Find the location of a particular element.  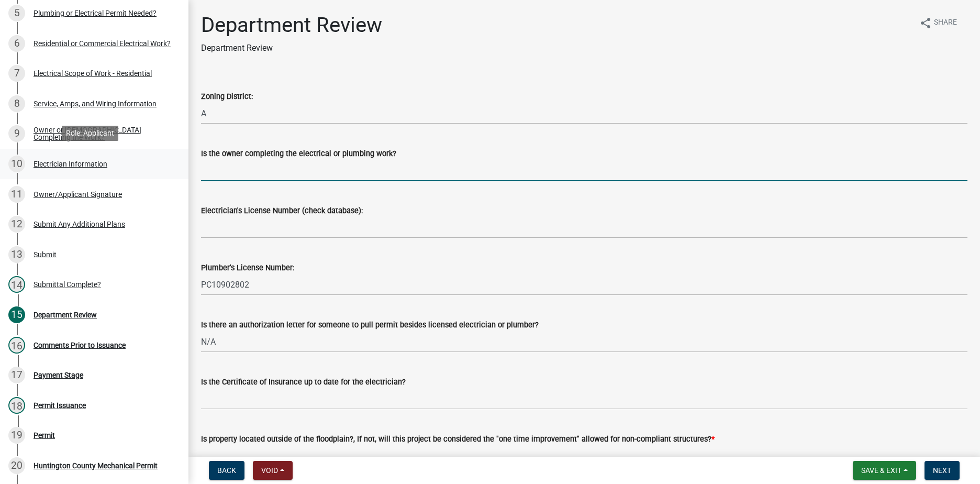

div: 7 is located at coordinates (17, 74).